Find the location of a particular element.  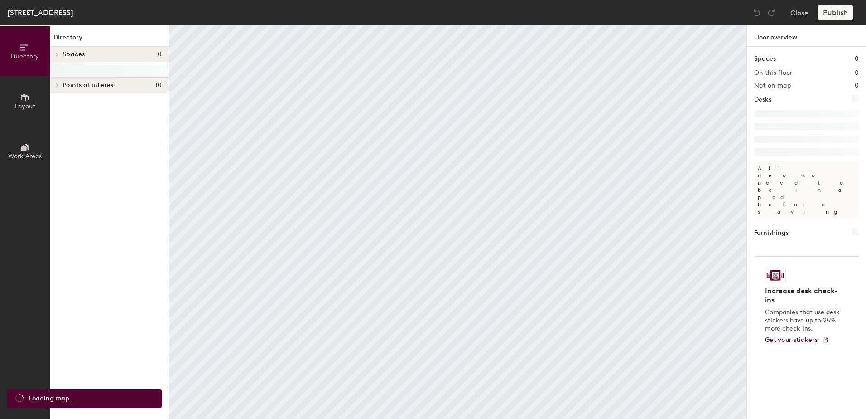

span: Get your stickers is located at coordinates (791, 339).